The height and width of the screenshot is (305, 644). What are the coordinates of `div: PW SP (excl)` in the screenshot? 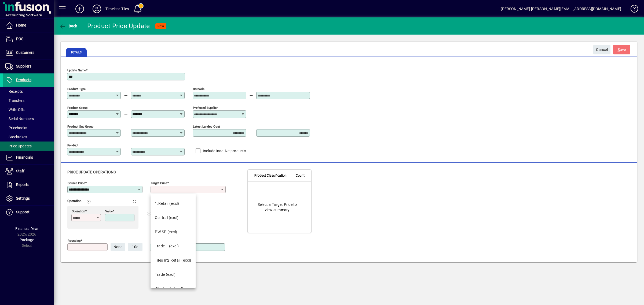 It's located at (166, 232).